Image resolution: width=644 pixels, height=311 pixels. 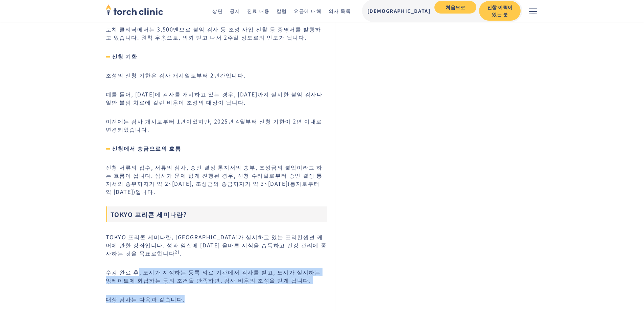 I want to click on font: 의사 목록, so click(x=340, y=11).